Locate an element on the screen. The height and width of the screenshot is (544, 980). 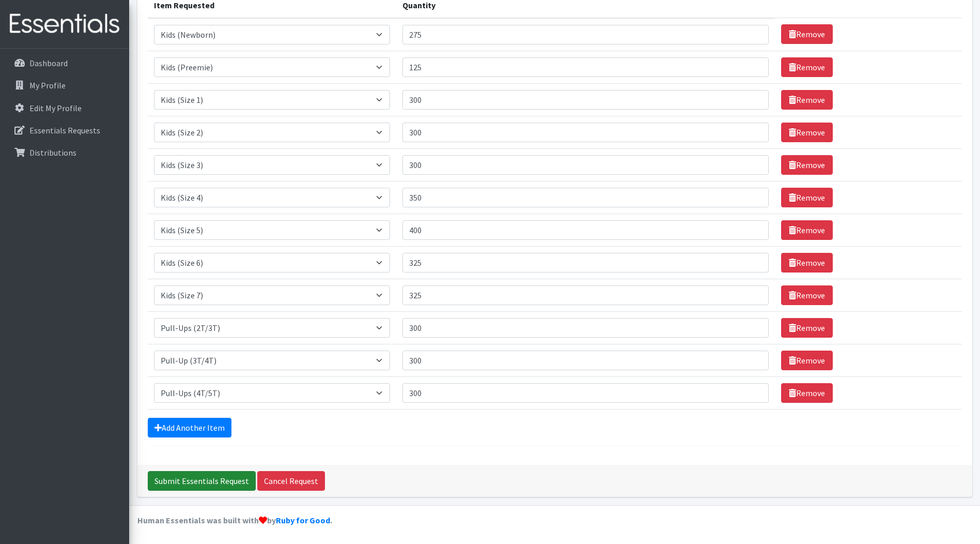
a: Cancel Request is located at coordinates (291, 481).